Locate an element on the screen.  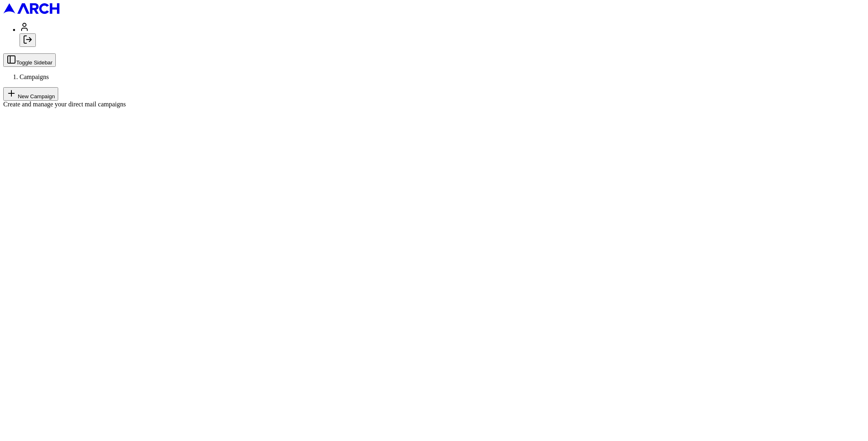
button: Toggle Sidebar is located at coordinates (30, 60).